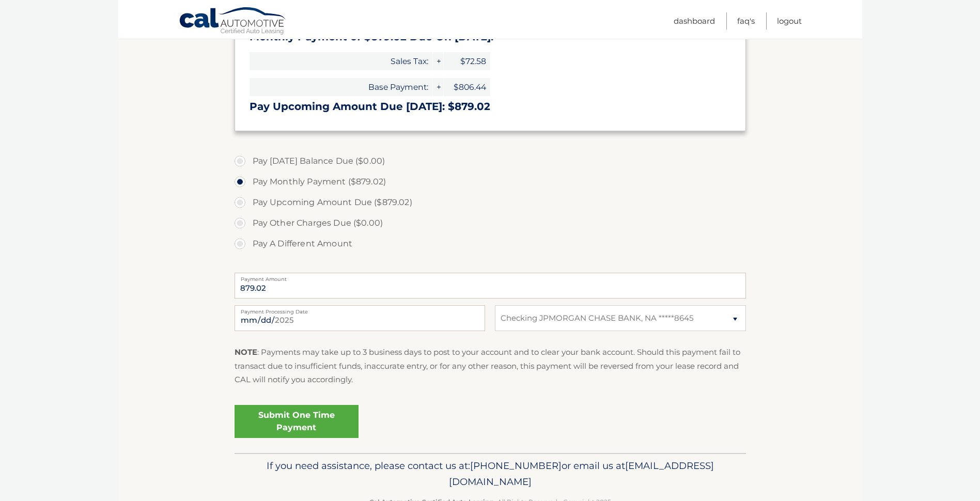  Describe the element at coordinates (695, 20) in the screenshot. I see `a: Dashboard` at that location.